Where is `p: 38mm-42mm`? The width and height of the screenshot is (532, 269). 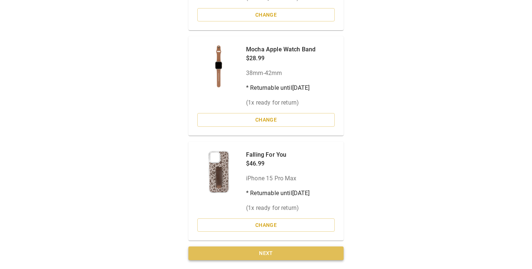 p: 38mm-42mm is located at coordinates (281, 73).